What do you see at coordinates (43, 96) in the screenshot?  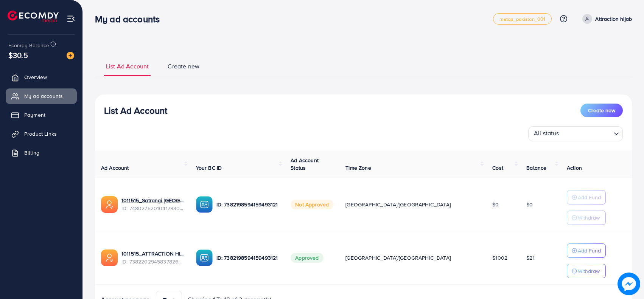 I see `span: My ad accounts` at bounding box center [43, 96].